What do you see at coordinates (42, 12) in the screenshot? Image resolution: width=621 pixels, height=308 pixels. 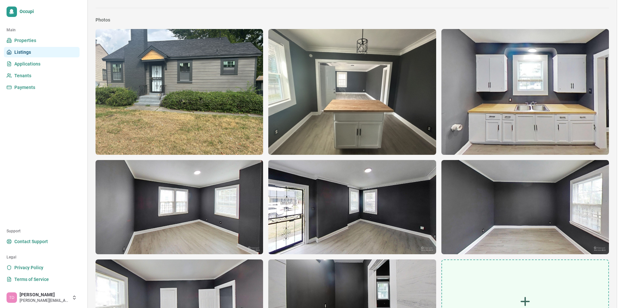 I see `a: Occupi` at bounding box center [42, 12].